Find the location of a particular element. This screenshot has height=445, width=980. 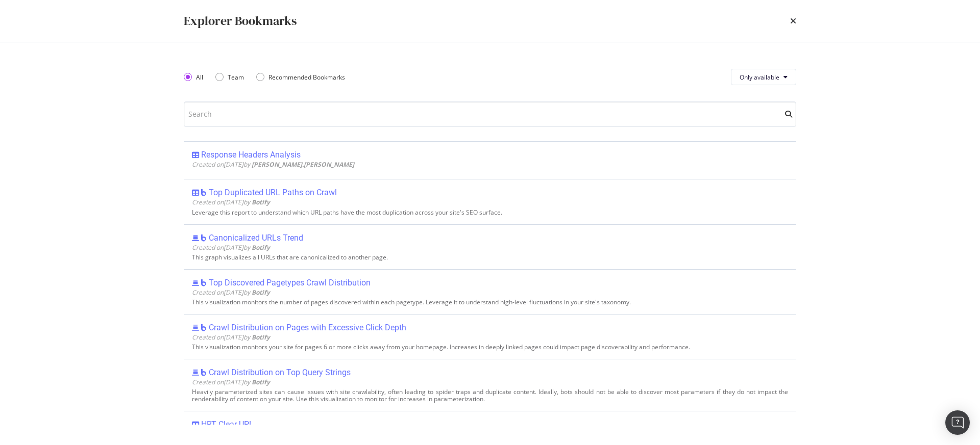

div: Leverage this report to understand which URL paths have the most duplication across your site's S... is located at coordinates (490, 213).